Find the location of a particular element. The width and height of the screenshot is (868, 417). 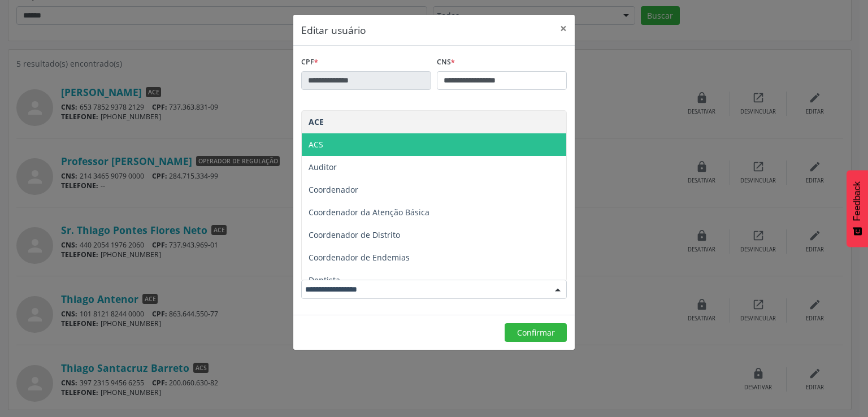

label: CPF is located at coordinates (310, 62).